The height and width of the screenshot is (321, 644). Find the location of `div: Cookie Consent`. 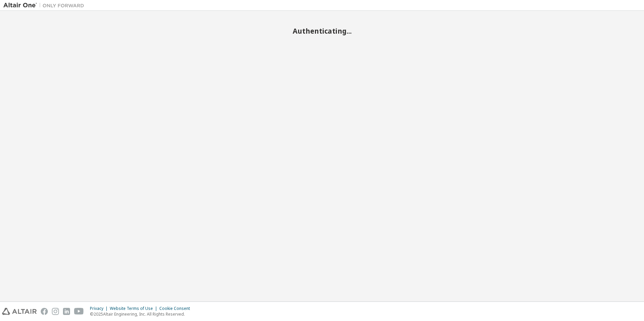

div: Cookie Consent is located at coordinates (177, 308).